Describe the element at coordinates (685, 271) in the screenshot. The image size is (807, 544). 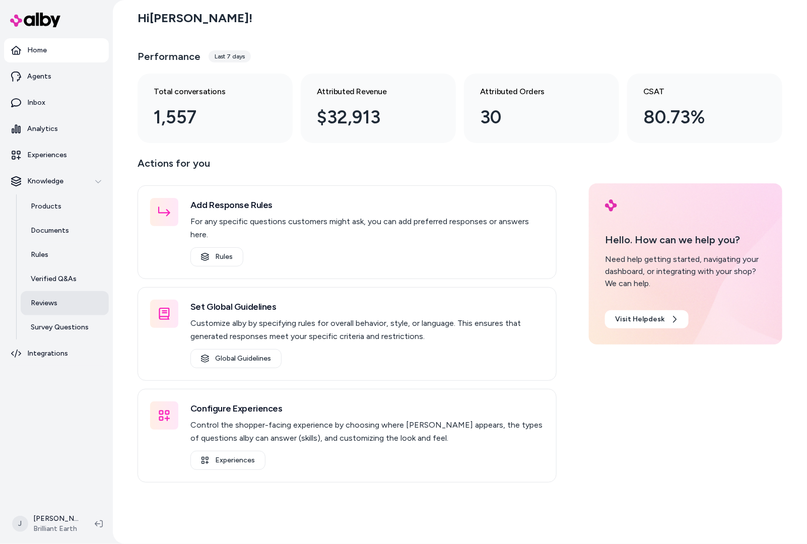
I see `div: Need help getting started, navigating your dashboard, or integrating with your shop? We can help.` at that location.